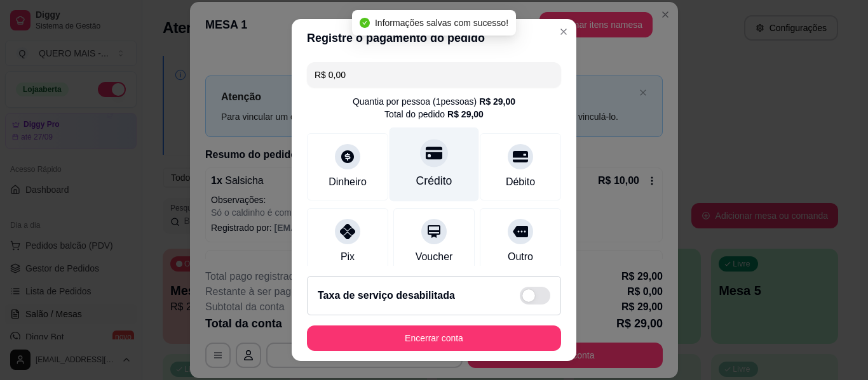 The image size is (868, 380). Describe the element at coordinates (434, 75) in the screenshot. I see `input: Ex.: hambúrguer de cordeiro` at that location.